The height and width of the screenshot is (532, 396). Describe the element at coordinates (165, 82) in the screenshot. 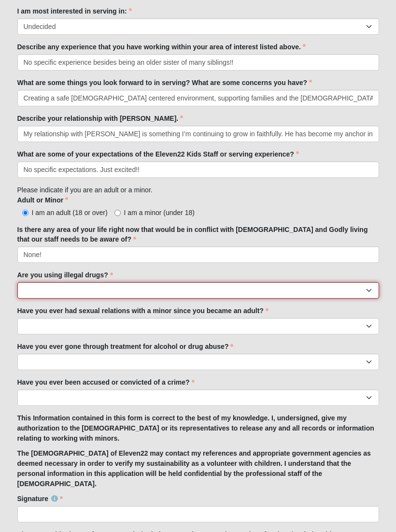

I see `label: What are some things you look forward to in serving? What are some concerns you have?` at that location.